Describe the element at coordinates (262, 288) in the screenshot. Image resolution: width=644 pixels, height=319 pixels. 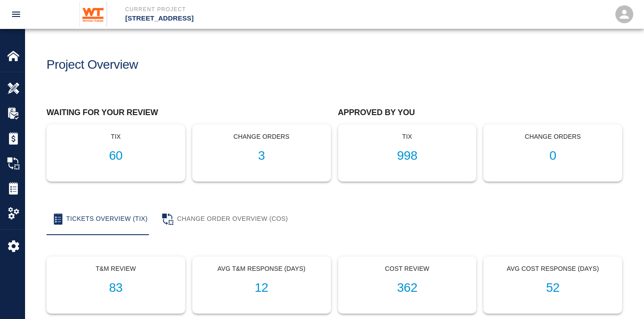
I see `h1: 12` at that location.